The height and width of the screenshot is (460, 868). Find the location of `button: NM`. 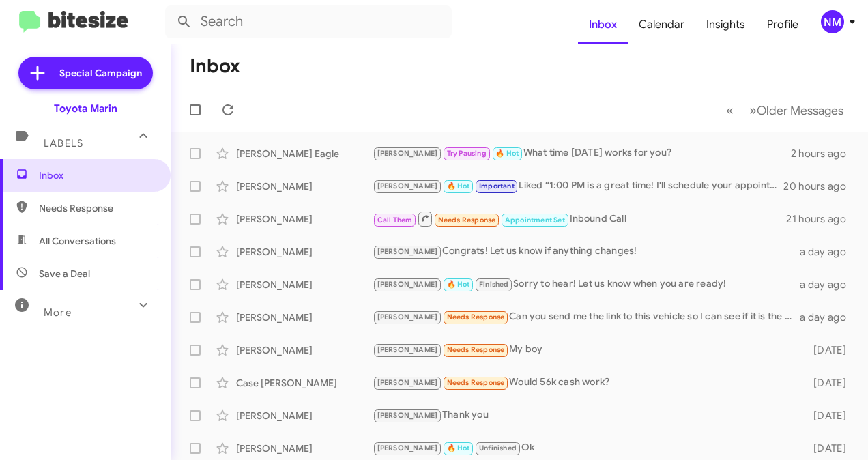

button: NM is located at coordinates (831, 22).